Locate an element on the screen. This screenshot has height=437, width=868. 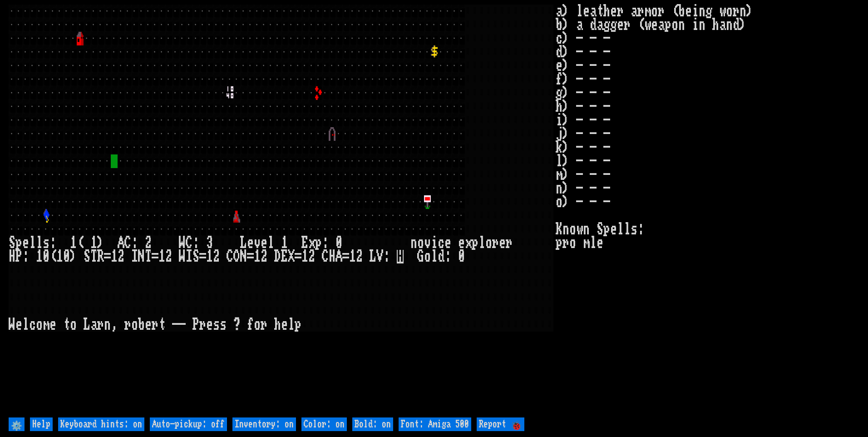
div: O is located at coordinates (236, 256).